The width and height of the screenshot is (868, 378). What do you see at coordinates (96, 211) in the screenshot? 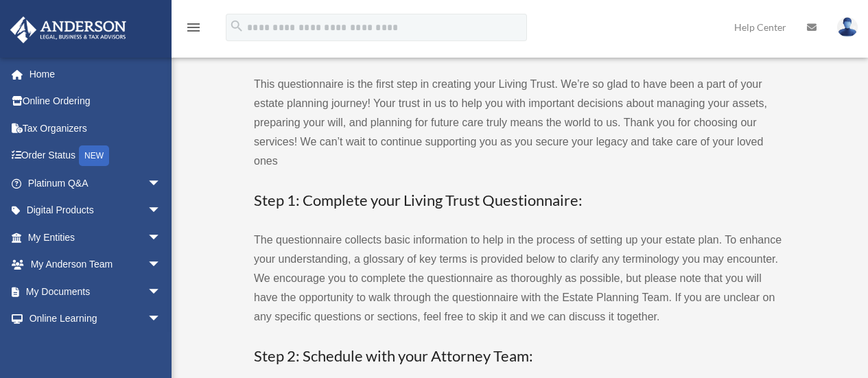
I see `a: Digital Productsarrow_drop_down` at bounding box center [96, 211].